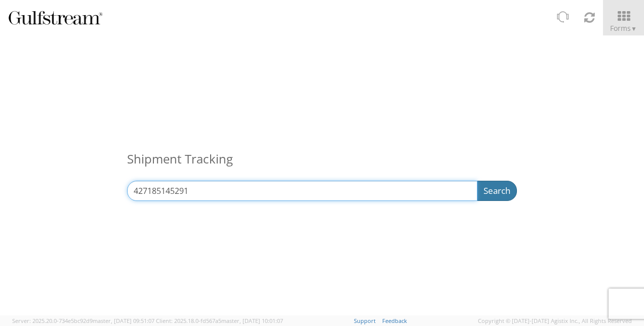 The image size is (644, 326). What do you see at coordinates (322, 159) in the screenshot?
I see `h3: Shipment Tracking` at bounding box center [322, 159].